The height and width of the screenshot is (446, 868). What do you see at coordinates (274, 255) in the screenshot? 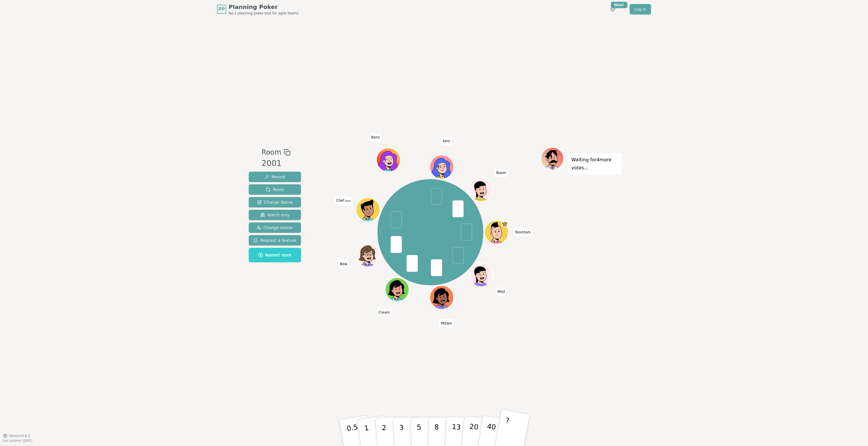
I see `button: Named room` at bounding box center [274, 255].